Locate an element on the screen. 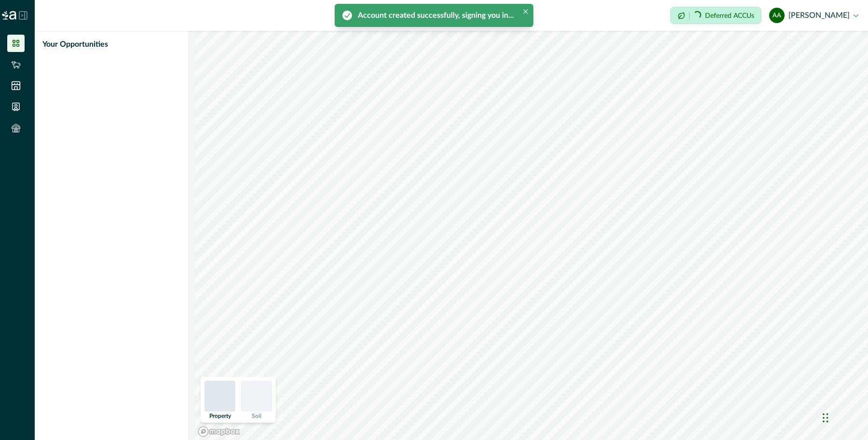 This screenshot has width=868, height=440. button: Close is located at coordinates (525, 11).